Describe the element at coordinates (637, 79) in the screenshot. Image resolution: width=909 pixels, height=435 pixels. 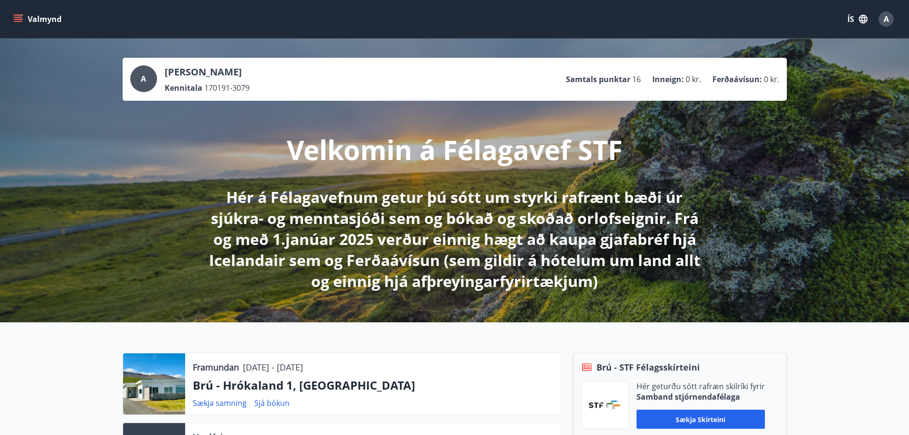
I see `span: 16` at that location.